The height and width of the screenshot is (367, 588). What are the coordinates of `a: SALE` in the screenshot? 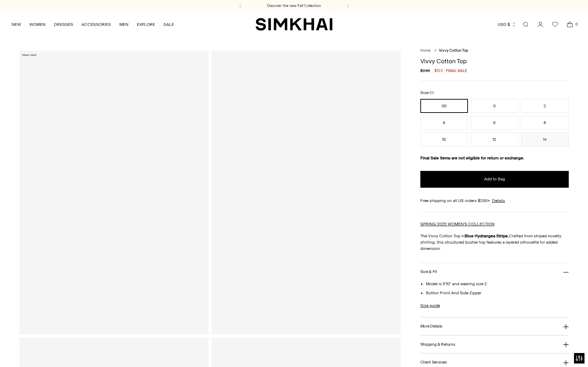 It's located at (169, 24).